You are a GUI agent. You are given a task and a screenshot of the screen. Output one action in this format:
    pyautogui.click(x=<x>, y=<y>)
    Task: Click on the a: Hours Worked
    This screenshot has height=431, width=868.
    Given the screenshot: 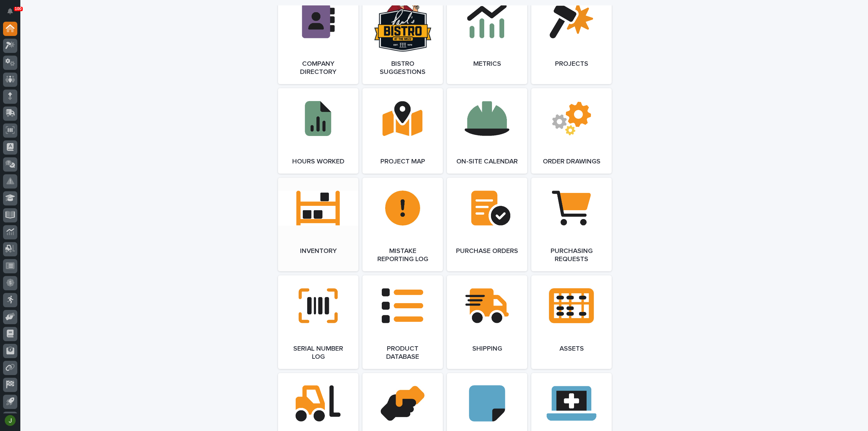 What is the action you would take?
    pyautogui.click(x=317, y=131)
    